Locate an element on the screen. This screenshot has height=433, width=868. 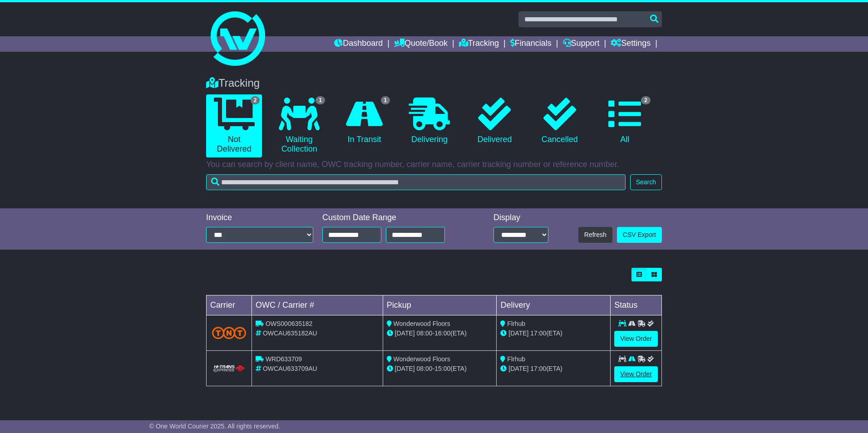
a: Delivered is located at coordinates (495, 121).